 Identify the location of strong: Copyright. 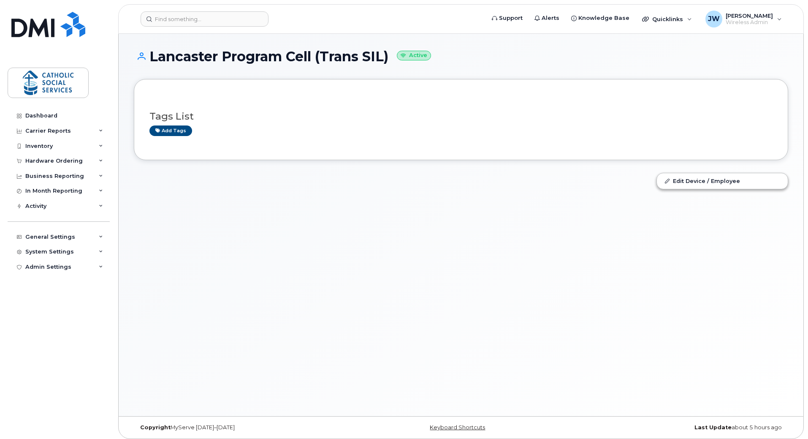
(155, 427).